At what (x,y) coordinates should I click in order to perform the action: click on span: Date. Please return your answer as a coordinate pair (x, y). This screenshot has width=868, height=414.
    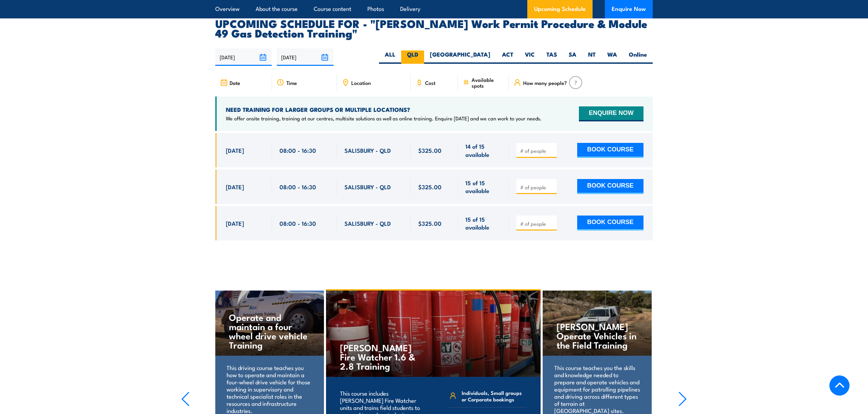
    Looking at the image, I should click on (234, 82).